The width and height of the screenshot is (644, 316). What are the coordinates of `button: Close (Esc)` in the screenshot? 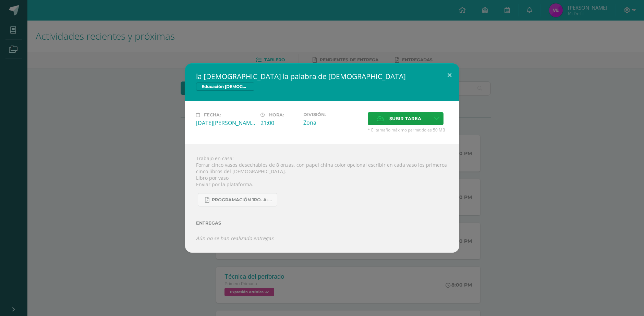 It's located at (450, 75).